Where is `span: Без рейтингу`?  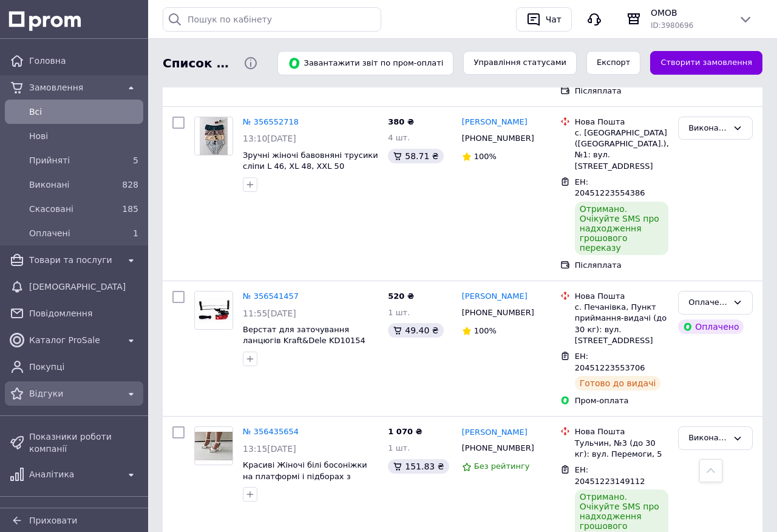
span: Без рейтингу is located at coordinates (502, 466).